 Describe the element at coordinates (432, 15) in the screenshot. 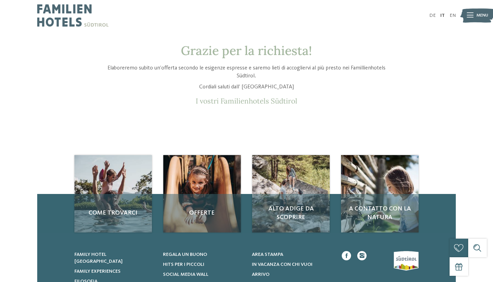

I see `a: DE` at that location.